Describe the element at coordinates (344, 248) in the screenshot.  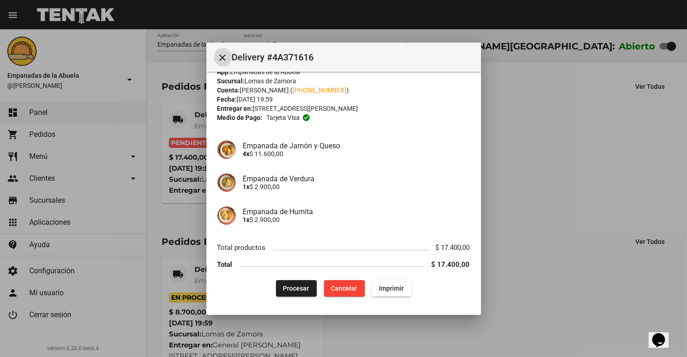
I see `li: Total productos $ 17.400,00` at that location.